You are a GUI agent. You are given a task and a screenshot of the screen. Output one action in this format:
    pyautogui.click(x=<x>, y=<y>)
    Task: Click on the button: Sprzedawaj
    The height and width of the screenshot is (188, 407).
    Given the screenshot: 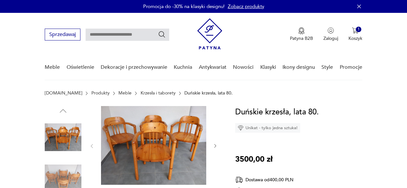 What is the action you would take?
    pyautogui.click(x=62, y=34)
    